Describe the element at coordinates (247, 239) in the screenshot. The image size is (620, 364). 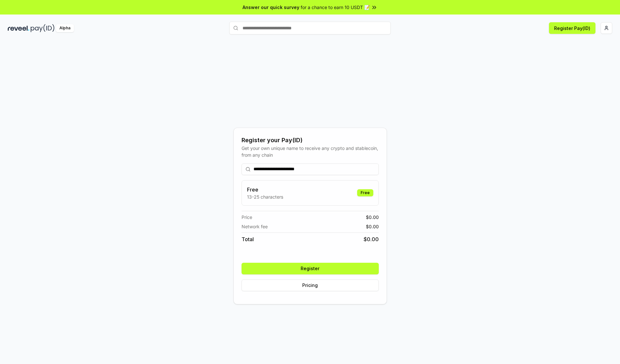
I see `span: Total` at that location.